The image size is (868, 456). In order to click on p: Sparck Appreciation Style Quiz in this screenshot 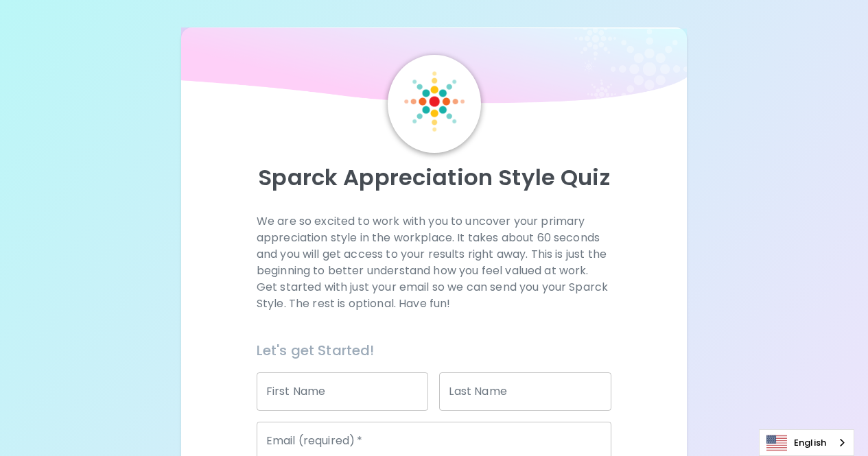, I will do `click(434, 178)`.